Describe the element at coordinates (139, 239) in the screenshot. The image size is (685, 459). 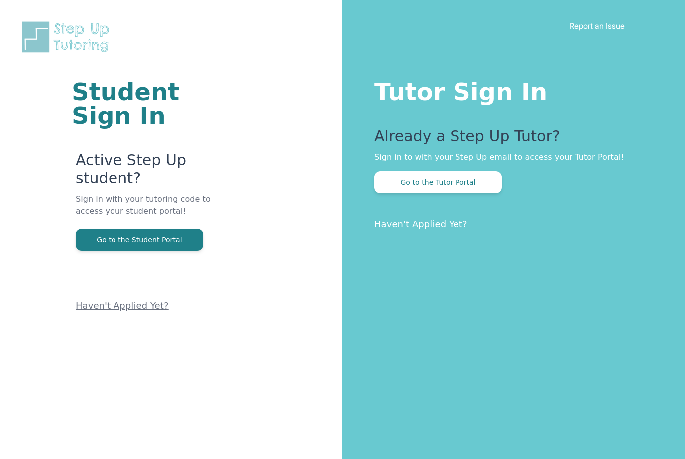
I see `a: Go to the Student Portal` at that location.